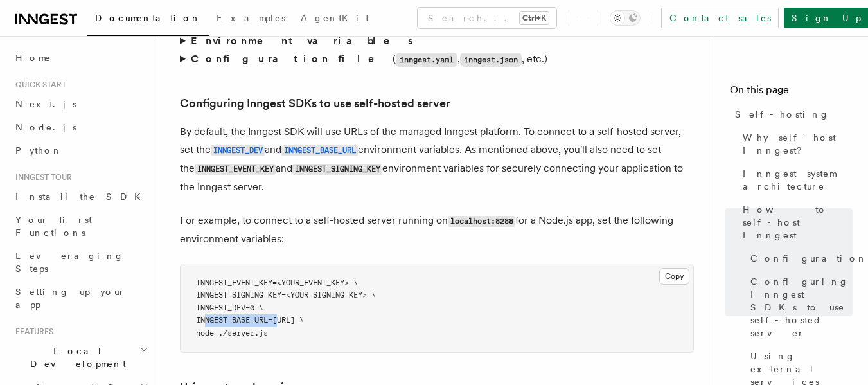  I want to click on span: Documentation, so click(147, 18).